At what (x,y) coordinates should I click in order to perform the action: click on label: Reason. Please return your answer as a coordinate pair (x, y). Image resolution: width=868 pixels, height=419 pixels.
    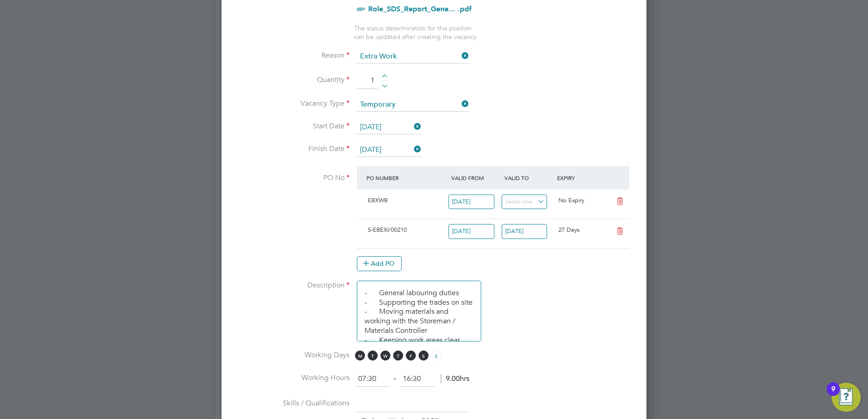
    Looking at the image, I should click on (293, 56).